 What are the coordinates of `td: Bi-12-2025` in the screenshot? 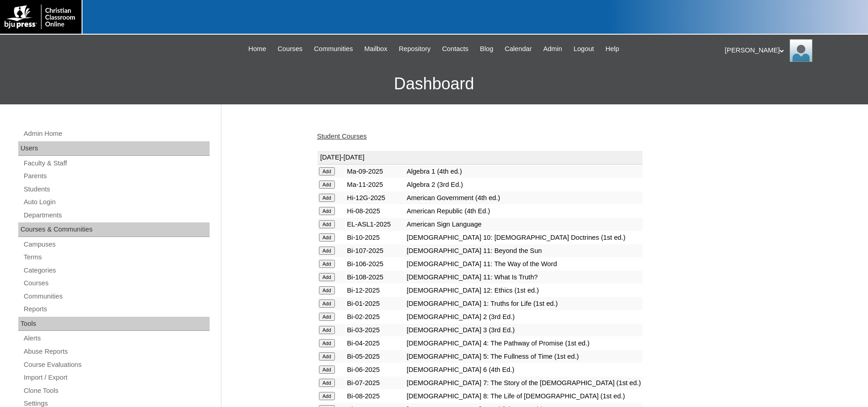 It's located at (375, 290).